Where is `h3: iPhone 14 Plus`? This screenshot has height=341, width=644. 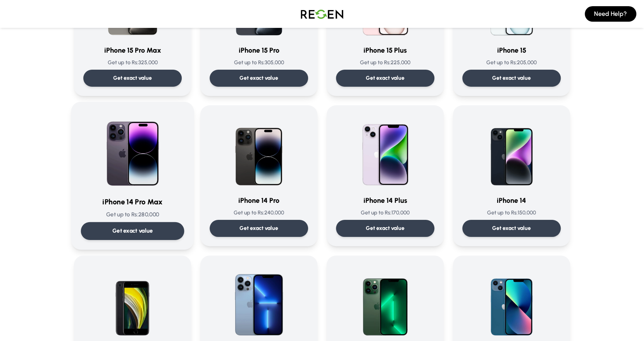
h3: iPhone 14 Plus is located at coordinates (385, 200).